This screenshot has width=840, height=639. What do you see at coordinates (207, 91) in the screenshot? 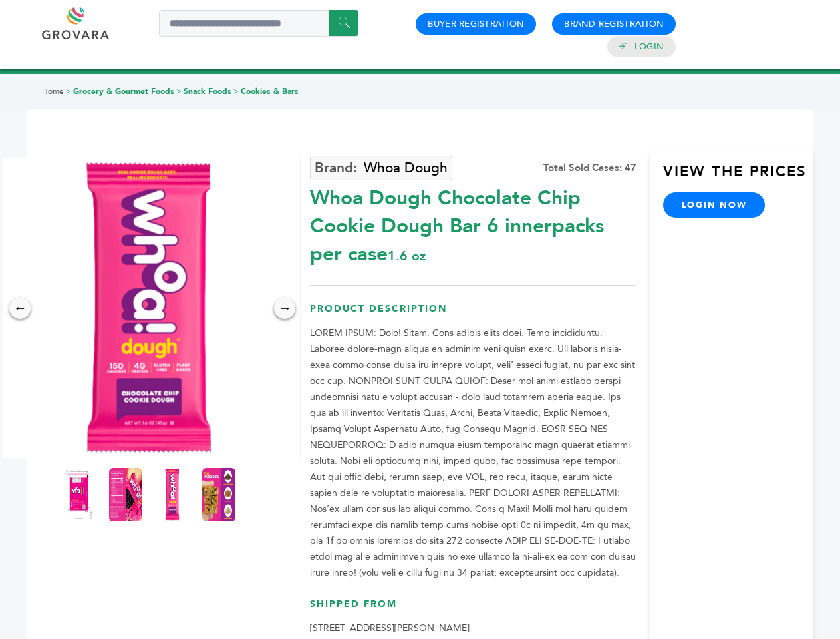
I see `a: Snack Foods` at bounding box center [207, 91].